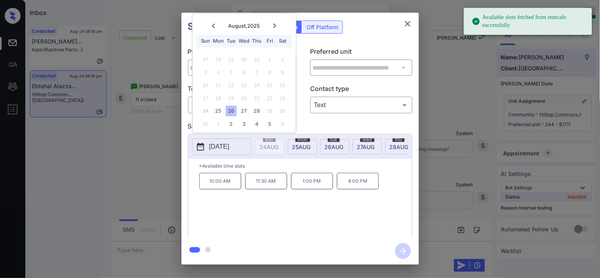  I want to click on div: Not available Tuesday, August 12th, 2025, so click(231, 85).